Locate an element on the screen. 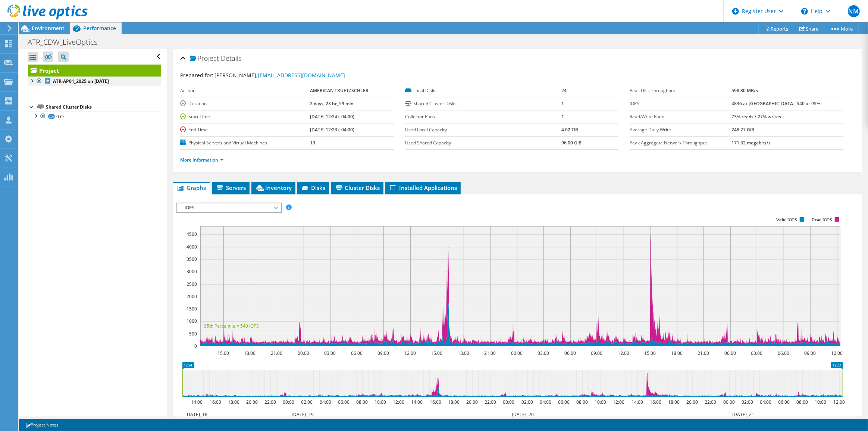  span: Installed Applications is located at coordinates (423, 188).